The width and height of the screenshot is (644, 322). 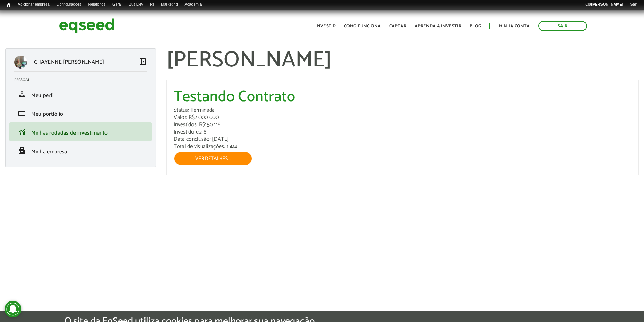 What do you see at coordinates (80, 113) in the screenshot?
I see `a: workMeu portfólio` at bounding box center [80, 113].